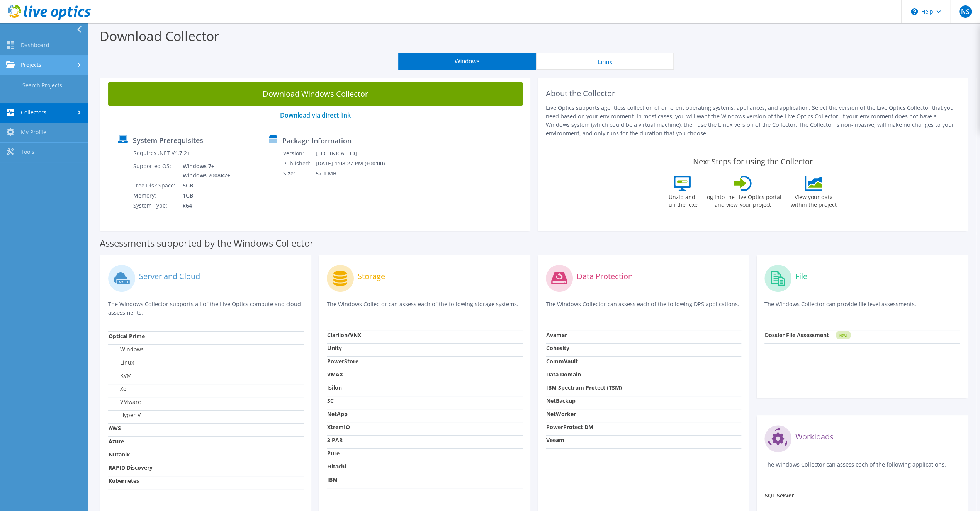 Image resolution: width=980 pixels, height=511 pixels. Describe the element at coordinates (207, 243) in the screenshot. I see `label: Assessments supported by the Windows Collector` at that location.